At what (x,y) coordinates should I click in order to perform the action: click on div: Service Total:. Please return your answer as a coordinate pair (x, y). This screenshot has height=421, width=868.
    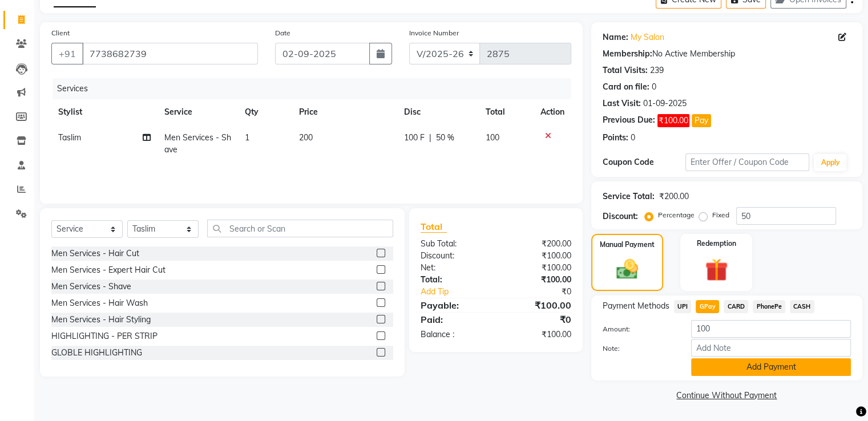
    Looking at the image, I should click on (629, 196).